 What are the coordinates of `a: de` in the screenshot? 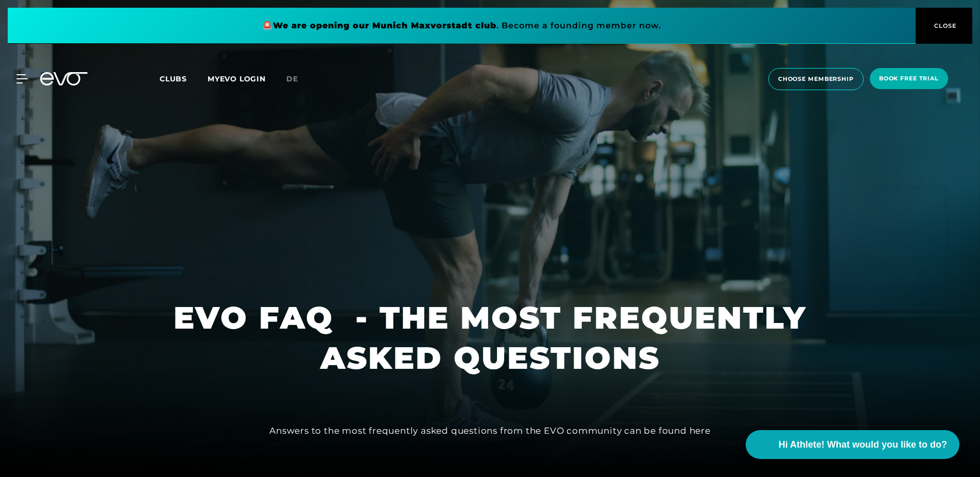 It's located at (298, 79).